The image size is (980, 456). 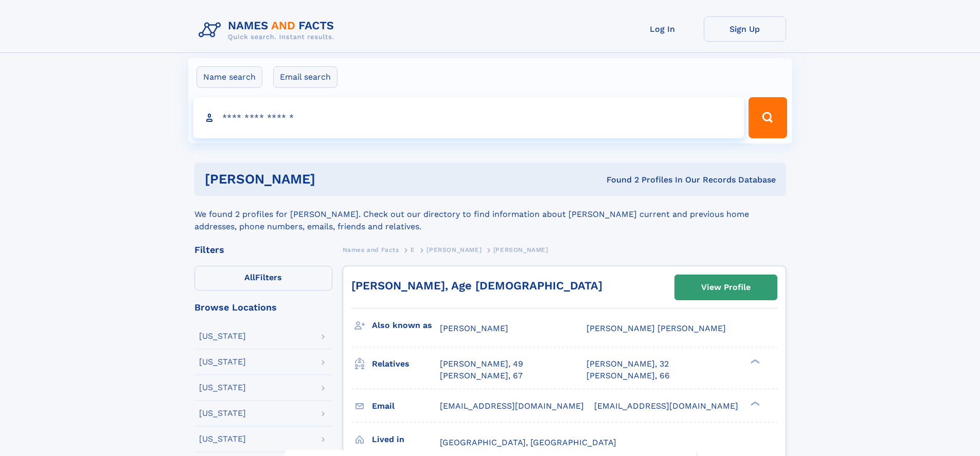 I want to click on a: Log In, so click(x=663, y=29).